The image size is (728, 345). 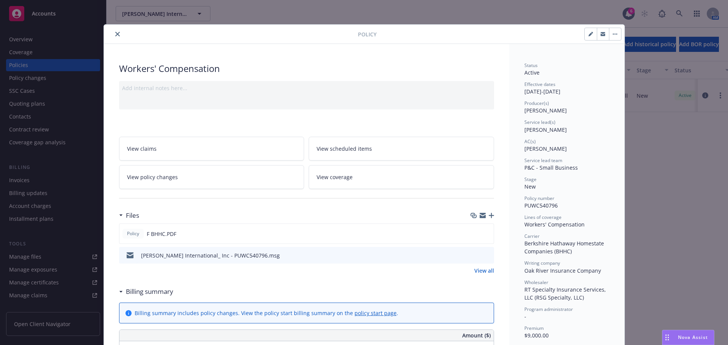 What do you see at coordinates (542, 263) in the screenshot?
I see `span: Writing company` at bounding box center [542, 263].